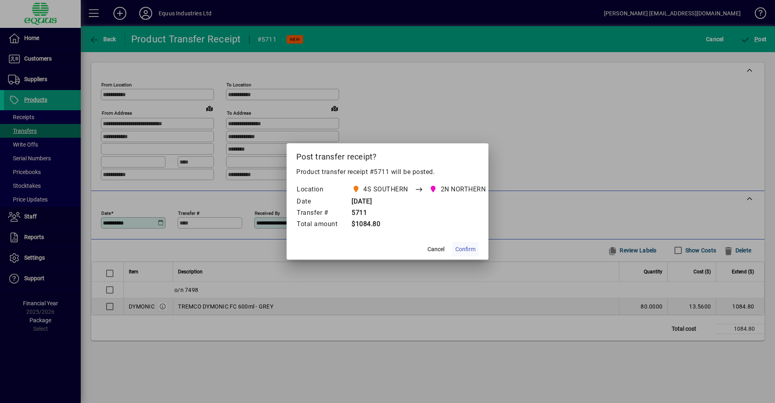 The image size is (775, 403). I want to click on td: Location, so click(321, 190).